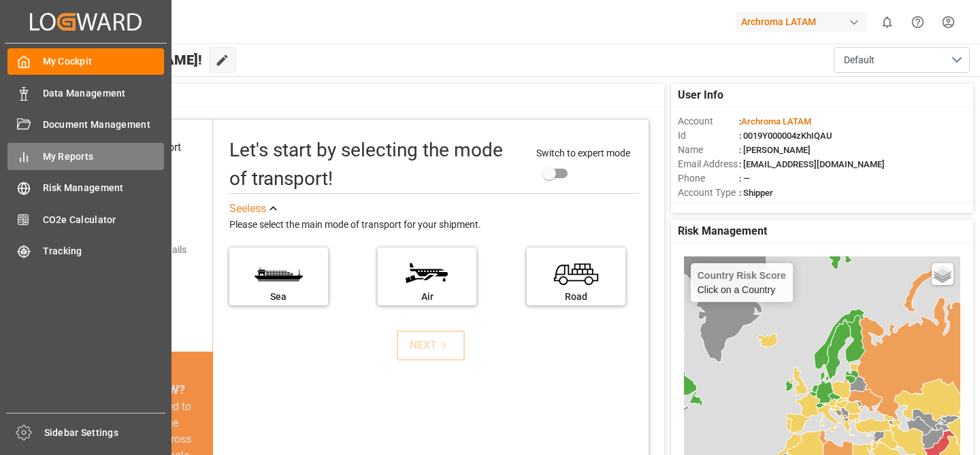  What do you see at coordinates (756, 193) in the screenshot?
I see `span: : Shipper` at bounding box center [756, 193].